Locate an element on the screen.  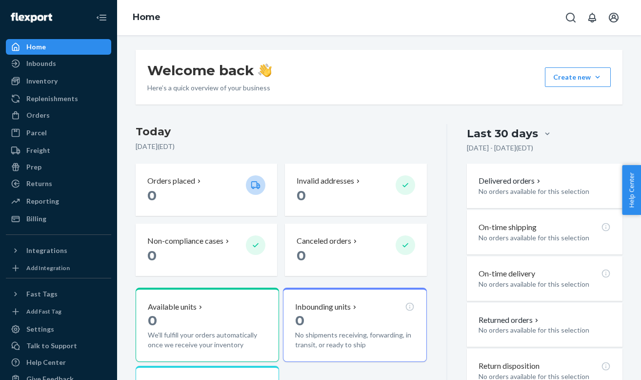
button: Available units0We'll fulfill your orders automatically once we receive your inventory is located at coordinates (207, 325).